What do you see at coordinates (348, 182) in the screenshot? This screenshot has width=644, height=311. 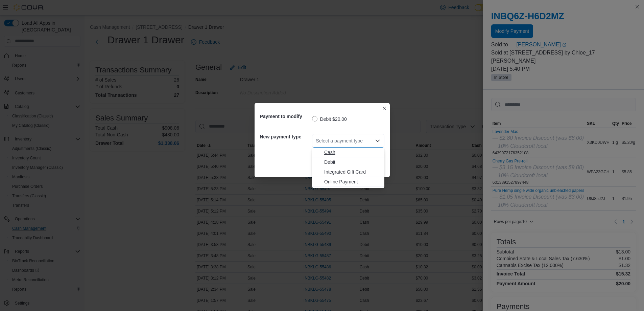 I see `button: Online Payment` at bounding box center [348, 182].